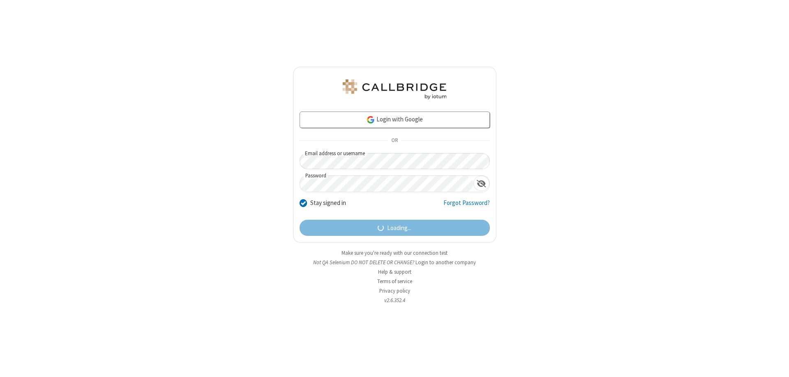 The height and width of the screenshot is (377, 789). I want to click on li: Not QA Selenium DO NOT DELETE OR CHANGE?, so click(395, 262).